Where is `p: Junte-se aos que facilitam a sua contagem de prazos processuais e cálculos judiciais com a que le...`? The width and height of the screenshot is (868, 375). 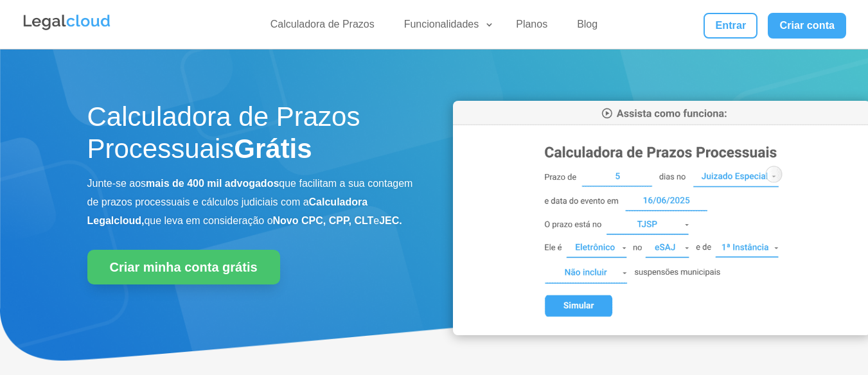 p: Junte-se aos que facilitam a sua contagem de prazos processuais e cálculos judiciais com a que le... is located at coordinates (251, 202).